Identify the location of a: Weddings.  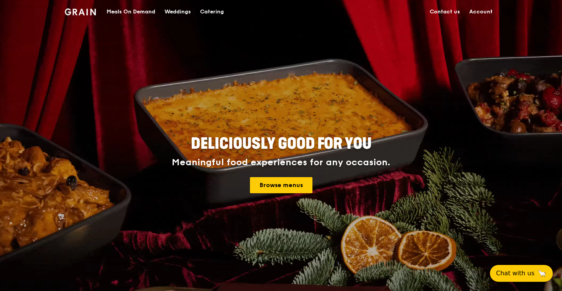
(177, 12).